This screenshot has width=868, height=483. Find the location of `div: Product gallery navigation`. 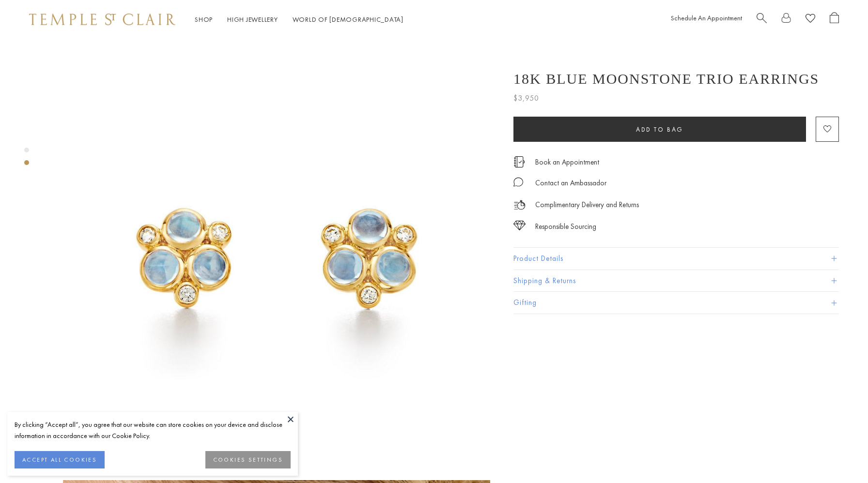

div: Product gallery navigation is located at coordinates (26, 159).